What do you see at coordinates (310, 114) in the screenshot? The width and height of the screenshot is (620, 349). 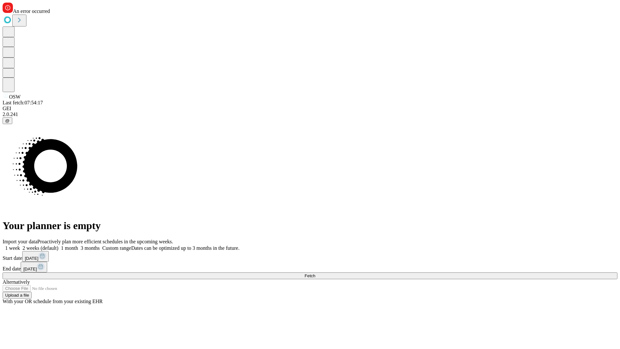 I see `div: 2.0.241` at bounding box center [310, 114].